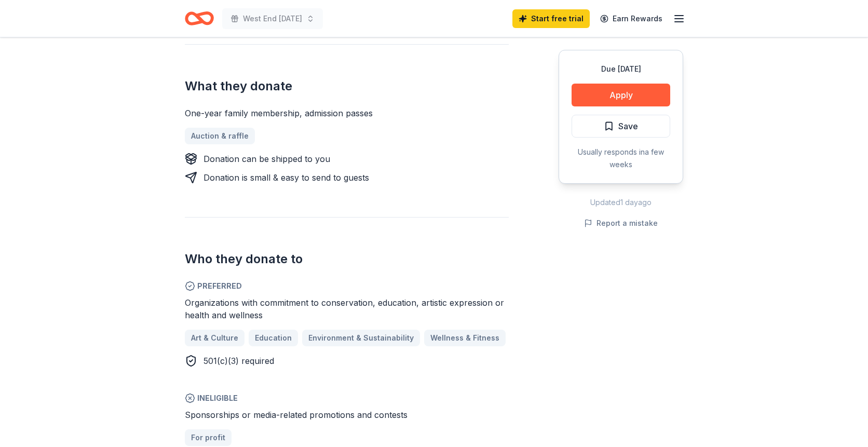 The image size is (868, 447). I want to click on div: Donation is small & easy to send to guests, so click(286, 177).